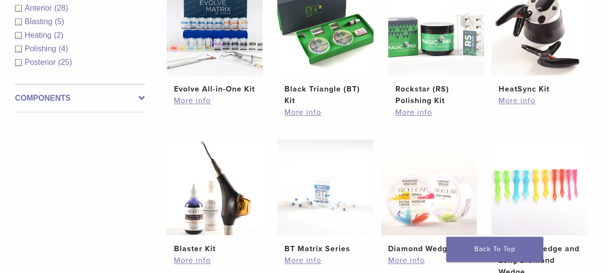 The height and width of the screenshot is (273, 609). What do you see at coordinates (42, 48) in the screenshot?
I see `span: Polishing` at bounding box center [42, 48].